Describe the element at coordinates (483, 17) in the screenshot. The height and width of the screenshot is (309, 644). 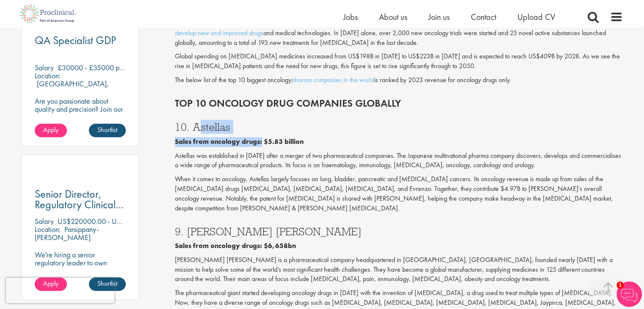
I see `span: Contact` at that location.